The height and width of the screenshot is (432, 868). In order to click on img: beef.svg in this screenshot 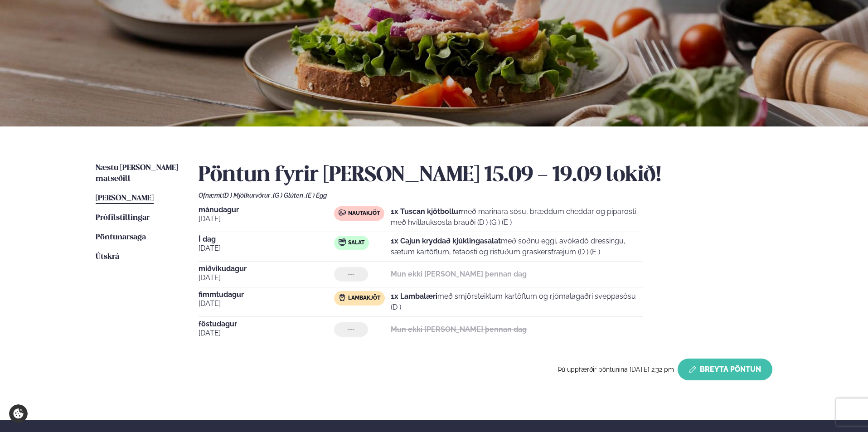, I will do `click(342, 213)`.